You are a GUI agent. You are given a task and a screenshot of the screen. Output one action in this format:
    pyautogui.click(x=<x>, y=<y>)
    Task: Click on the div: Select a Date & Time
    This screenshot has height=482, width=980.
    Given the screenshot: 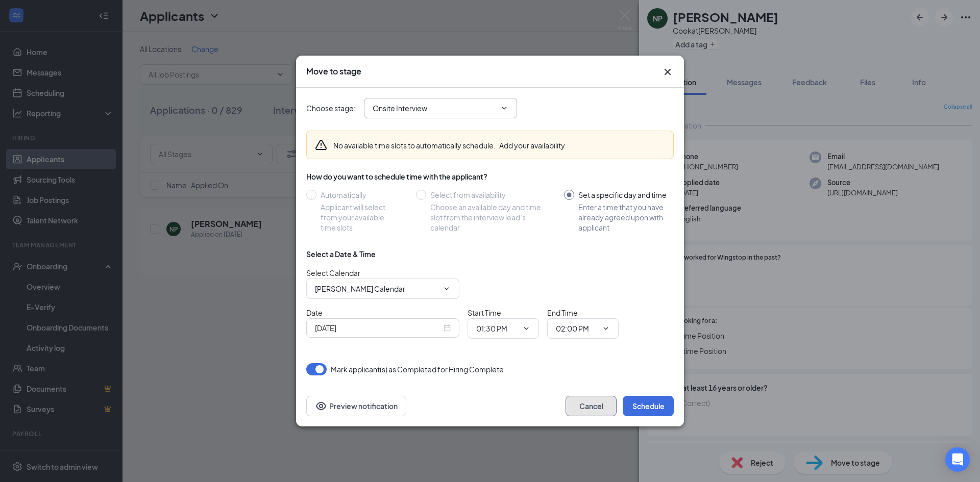 What is the action you would take?
    pyautogui.click(x=341, y=254)
    